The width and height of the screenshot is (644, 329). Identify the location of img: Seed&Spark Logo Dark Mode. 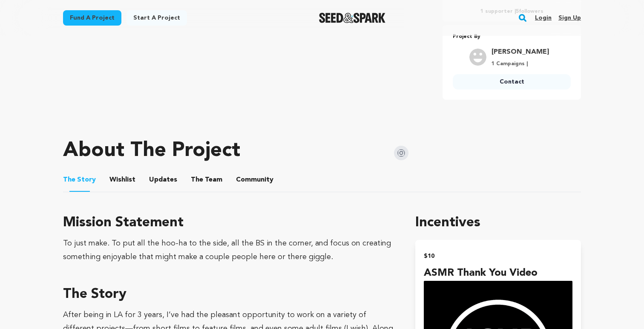
(352, 18).